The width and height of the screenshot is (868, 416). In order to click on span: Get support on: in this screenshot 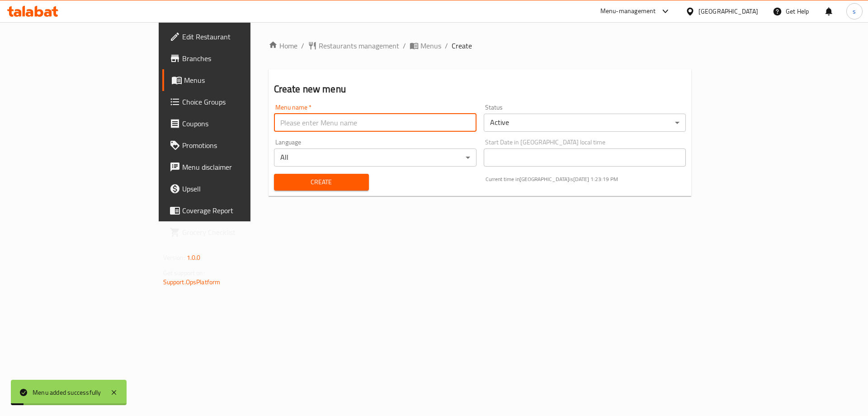, I will do `click(184, 273)`.